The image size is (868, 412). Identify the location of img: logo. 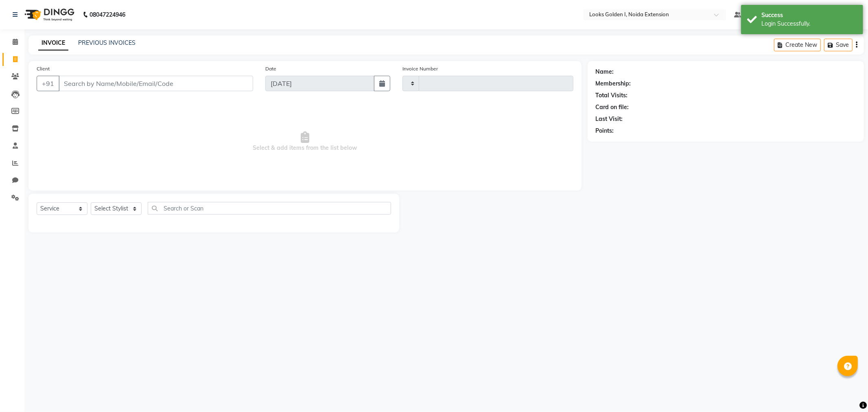
(48, 15).